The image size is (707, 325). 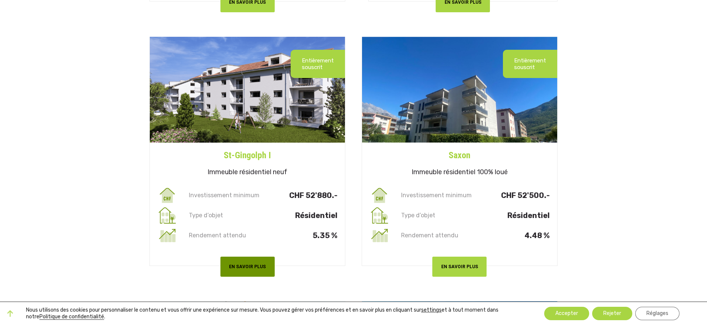 I want to click on h5: Immeuble résidentiel 100% loué, so click(x=459, y=174).